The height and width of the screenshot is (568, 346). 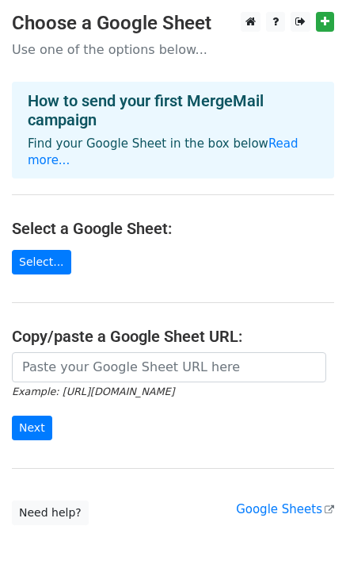 I want to click on input: Paste your Google Sheet URL here, so click(x=169, y=367).